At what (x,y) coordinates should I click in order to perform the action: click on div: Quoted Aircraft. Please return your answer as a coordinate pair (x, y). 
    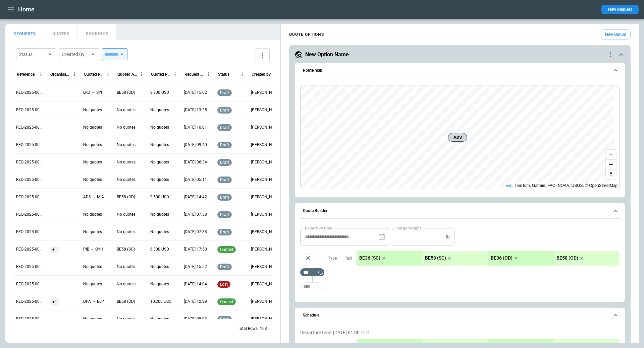
    Looking at the image, I should click on (127, 74).